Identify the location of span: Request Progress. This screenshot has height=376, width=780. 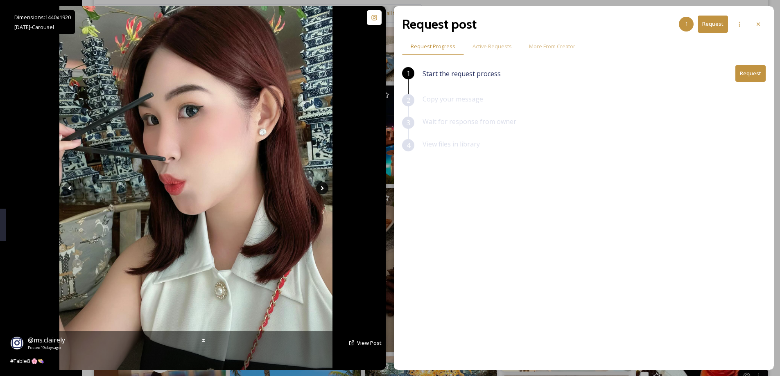
(433, 46).